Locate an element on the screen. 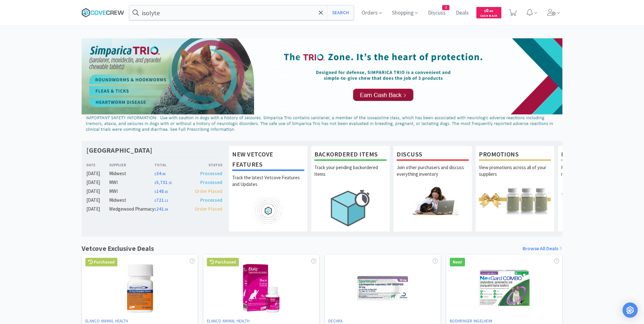 This screenshot has height=324, width=644. p: Request free samples on the newest veterinary products is located at coordinates (597, 175).